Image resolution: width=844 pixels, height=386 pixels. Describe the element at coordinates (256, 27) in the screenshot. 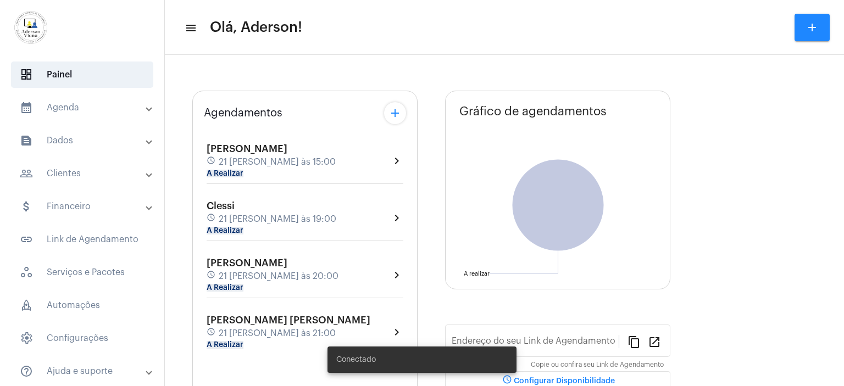

I see `span: Olá, Aderson!` at that location.